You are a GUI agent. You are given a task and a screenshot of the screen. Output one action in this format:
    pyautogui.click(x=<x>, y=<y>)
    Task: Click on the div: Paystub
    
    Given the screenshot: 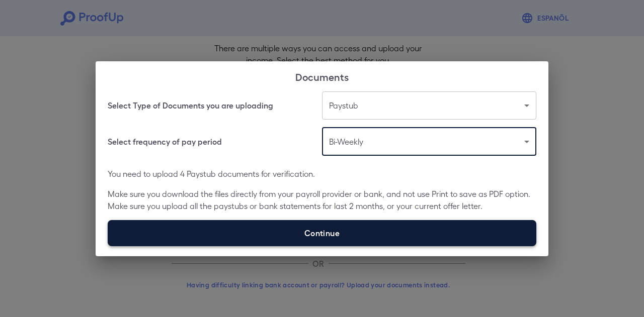 What is the action you would take?
    pyautogui.click(x=429, y=105)
    